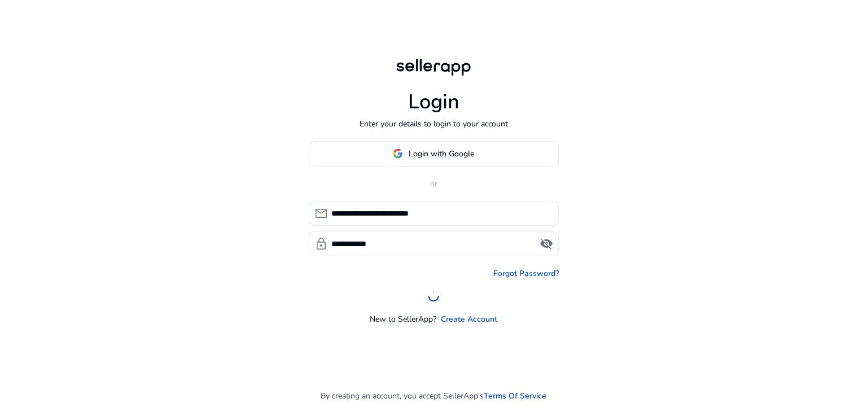 The height and width of the screenshot is (412, 867). I want to click on p: or, so click(434, 183).